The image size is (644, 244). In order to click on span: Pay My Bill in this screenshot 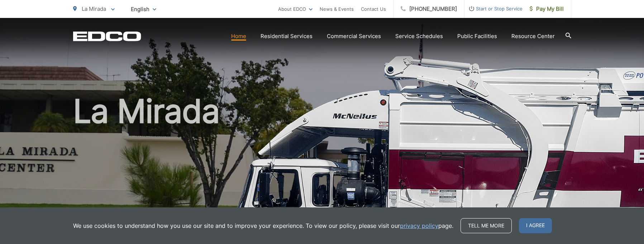, I will do `click(546, 9)`.